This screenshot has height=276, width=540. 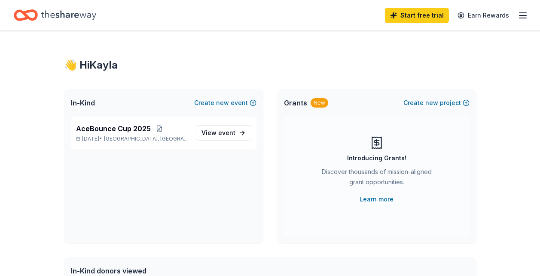 I want to click on span: AceBounce Cup 2025, so click(x=113, y=129).